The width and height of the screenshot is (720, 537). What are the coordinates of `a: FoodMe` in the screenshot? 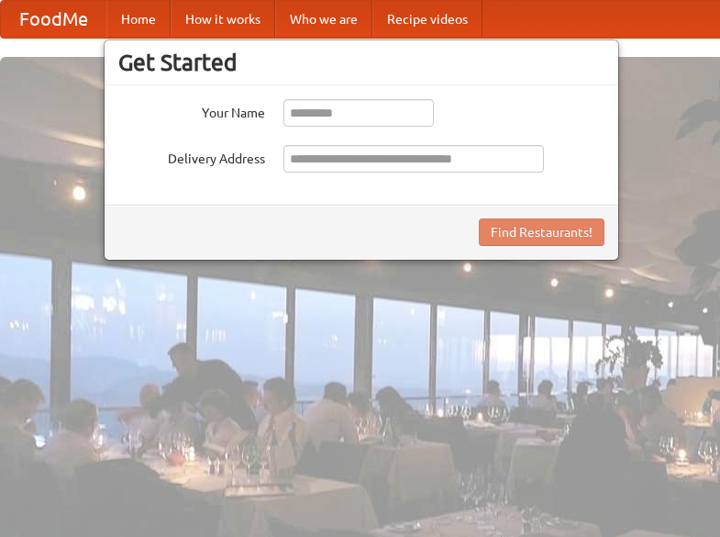 It's located at (53, 19).